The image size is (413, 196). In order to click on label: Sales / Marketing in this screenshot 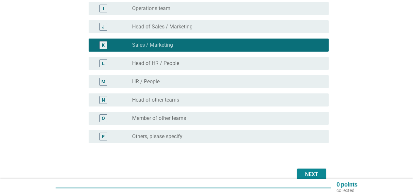, I will do `click(152, 45)`.